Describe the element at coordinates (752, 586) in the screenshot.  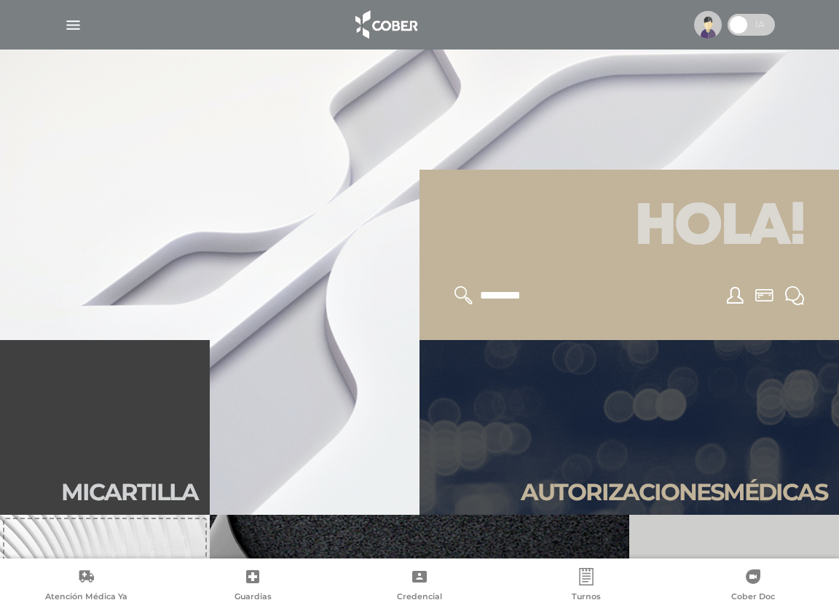
I see `a: Cober Doc` at that location.